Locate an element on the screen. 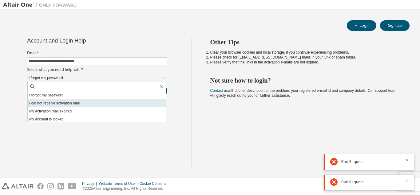 The height and width of the screenshot is (195, 420). img: youtube.svg is located at coordinates (72, 186).